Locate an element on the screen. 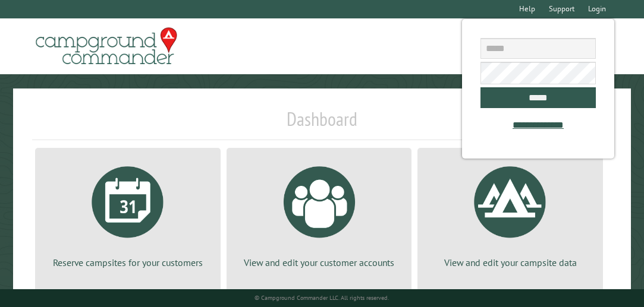 The image size is (644, 307). a: View and edit your campsite data is located at coordinates (511, 213).